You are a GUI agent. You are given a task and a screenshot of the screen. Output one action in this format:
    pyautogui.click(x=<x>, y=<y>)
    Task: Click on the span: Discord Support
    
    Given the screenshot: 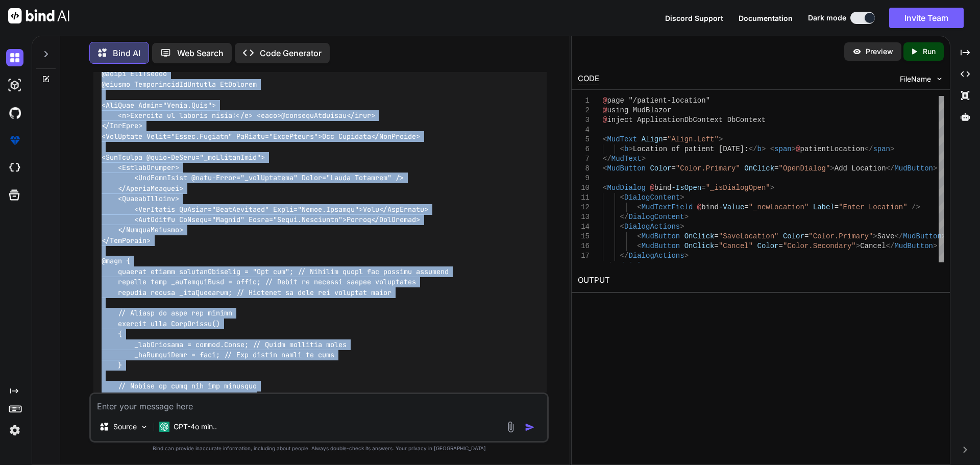 What is the action you would take?
    pyautogui.click(x=694, y=18)
    